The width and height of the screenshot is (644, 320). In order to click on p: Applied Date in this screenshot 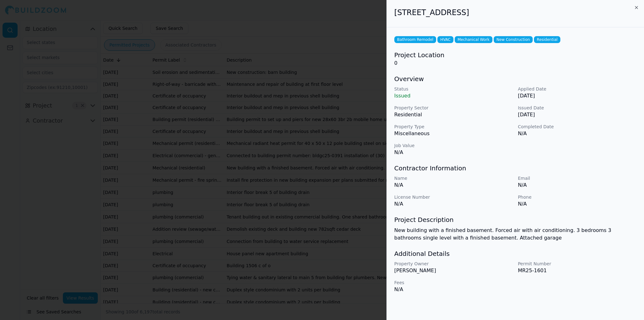, I will do `click(577, 89)`.